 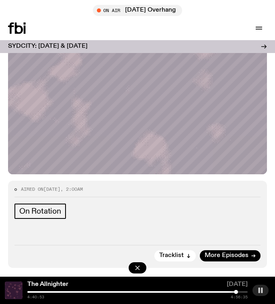 I want to click on span: 4:56:35, so click(x=239, y=297).